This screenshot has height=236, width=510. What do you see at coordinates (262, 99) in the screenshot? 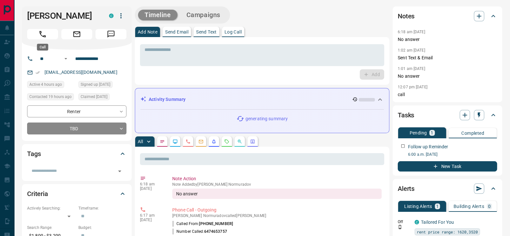
I see `div: Activity Summary` at bounding box center [262, 99].